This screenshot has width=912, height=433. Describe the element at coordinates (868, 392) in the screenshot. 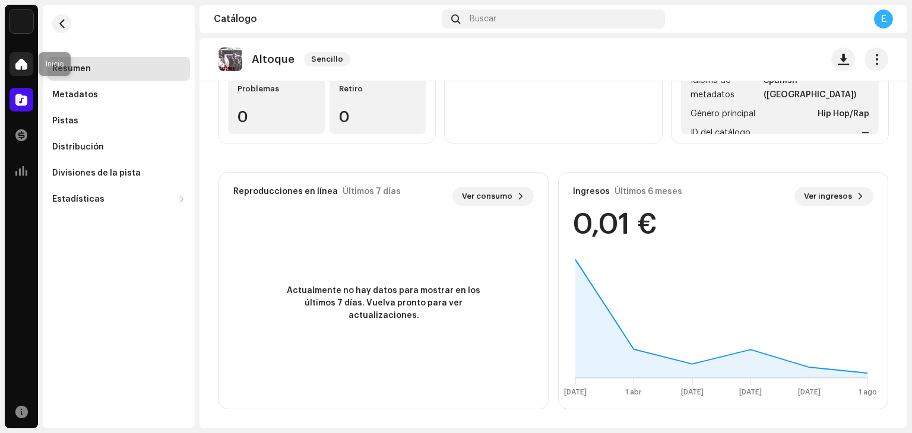

I see `text: 1 ago` at that location.